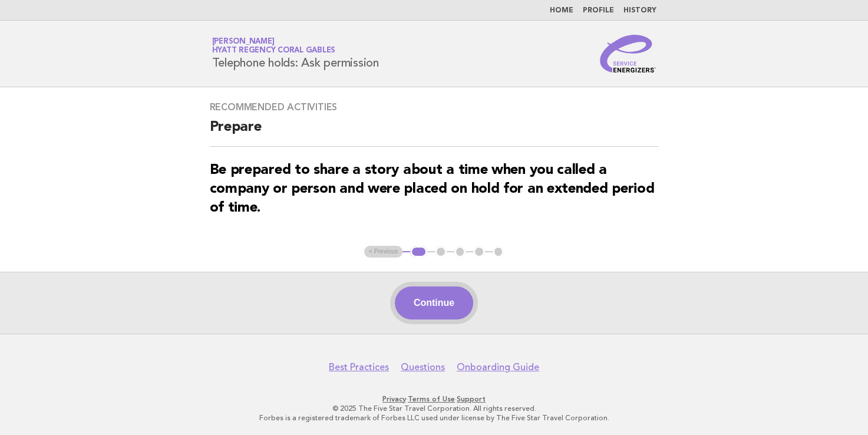 The width and height of the screenshot is (868, 435). What do you see at coordinates (274, 50) in the screenshot?
I see `span: Hyatt Regency Coral Gables` at bounding box center [274, 50].